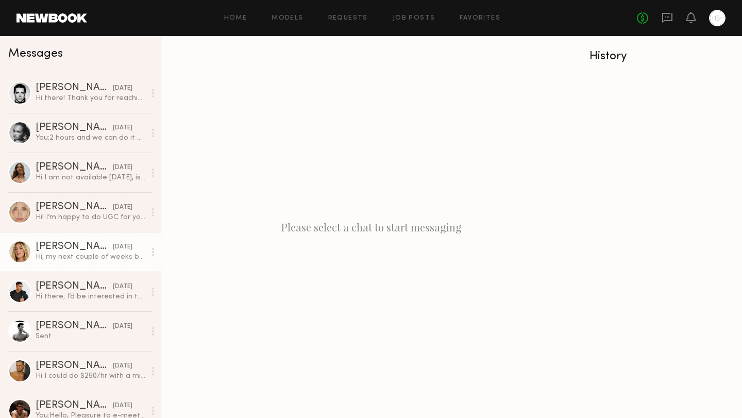 The image size is (742, 418). What do you see at coordinates (90, 256) in the screenshot?
I see `div: Hi, my next couple of weeks booked up super fast but I will let you know when I am taking new boo...` at bounding box center [90, 256].